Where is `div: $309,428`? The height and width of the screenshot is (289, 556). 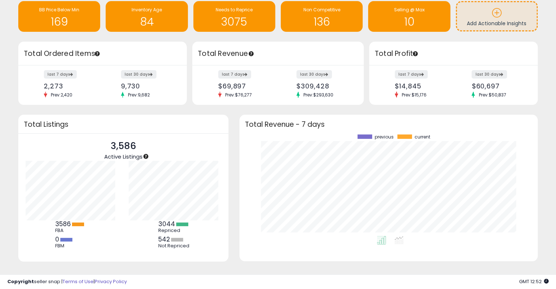
div: $309,428 is located at coordinates (323, 86).